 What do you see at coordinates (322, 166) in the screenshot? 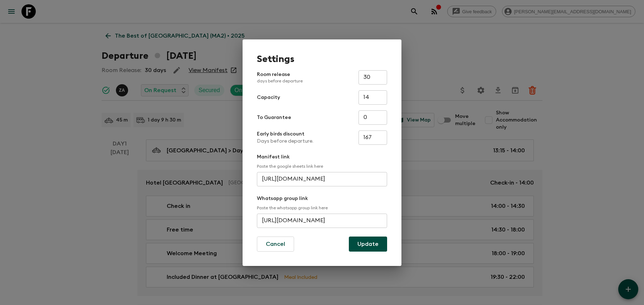
I see `p: Paste the google sheets link here` at bounding box center [322, 166].